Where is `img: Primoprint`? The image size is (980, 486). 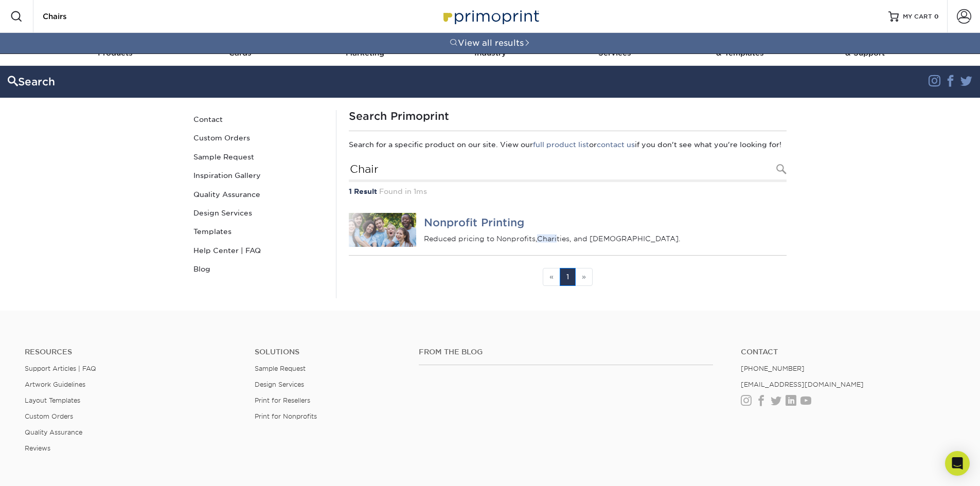
img: Primoprint is located at coordinates (490, 16).